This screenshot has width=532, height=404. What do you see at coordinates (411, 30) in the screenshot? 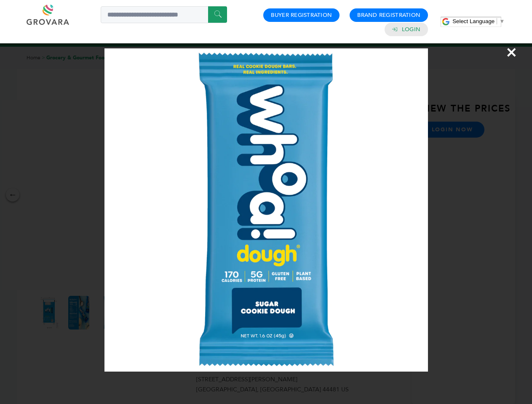
I see `a: Login` at bounding box center [411, 30].